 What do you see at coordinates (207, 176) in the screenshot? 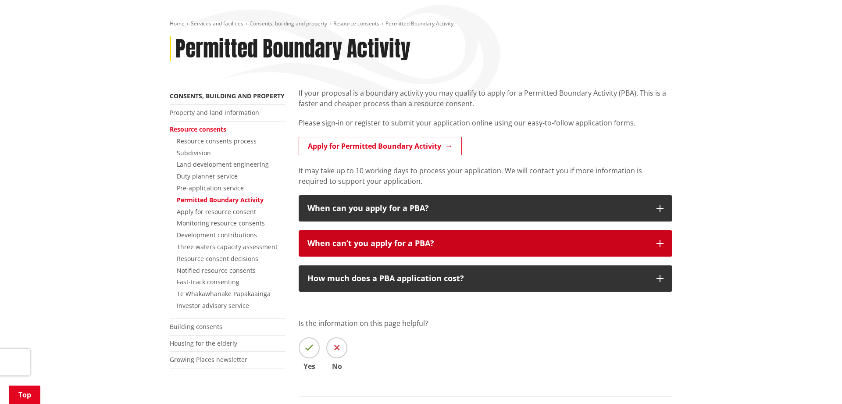
I see `a: Duty planner service` at bounding box center [207, 176].